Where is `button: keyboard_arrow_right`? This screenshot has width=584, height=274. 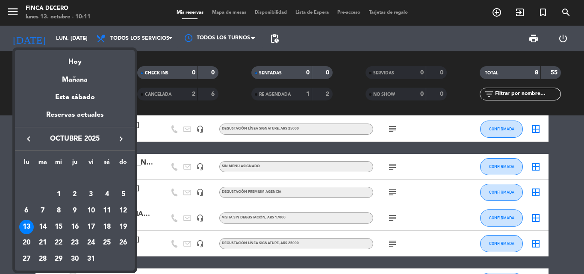 button: keyboard_arrow_right is located at coordinates (121, 139).